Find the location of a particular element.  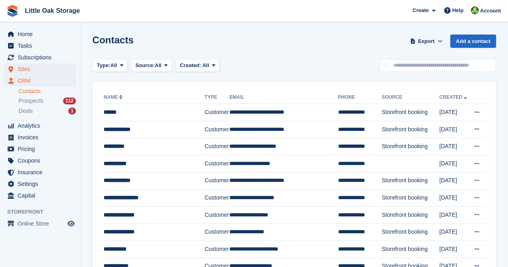

span: Storefront is located at coordinates (43, 212).